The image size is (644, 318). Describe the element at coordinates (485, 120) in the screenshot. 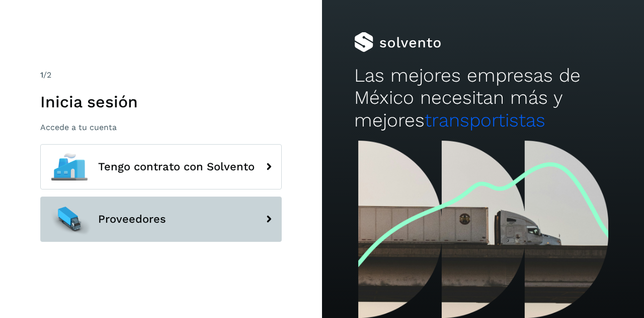

I see `span: transportistas` at that location.